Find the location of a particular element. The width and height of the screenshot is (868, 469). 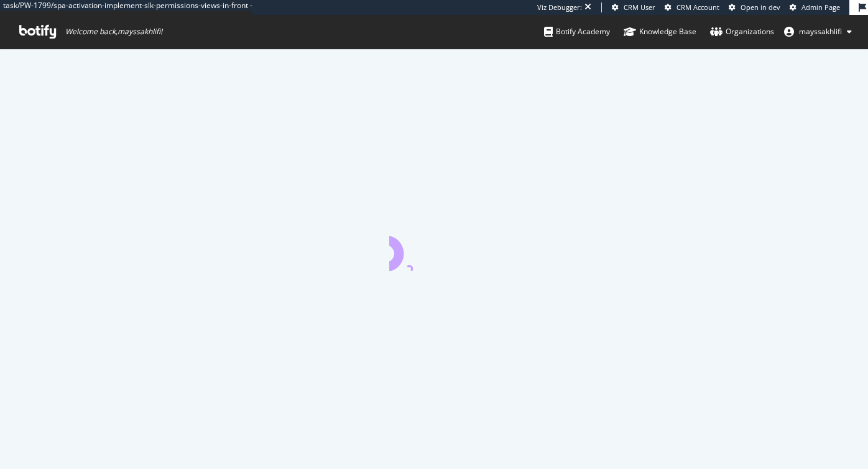

a: Botify Academy is located at coordinates (577, 32).